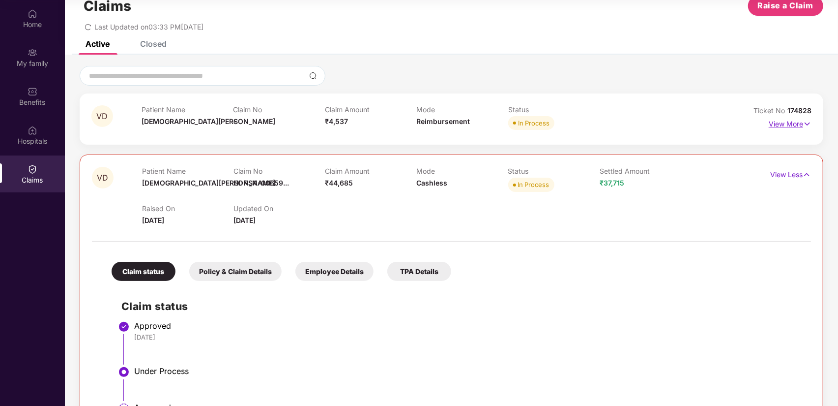 This screenshot has width=838, height=406. What do you see at coordinates (32, 169) in the screenshot?
I see `img: svg+xml;base64,PHN2ZyBpZD0iQ2xhaW0iIHhtbG5zPSJodHRwOi8vd3d3LnczLm9yZy8yMDAwL3N2ZyIgd2lkdGg9IjIwIi...` at bounding box center [32, 169].